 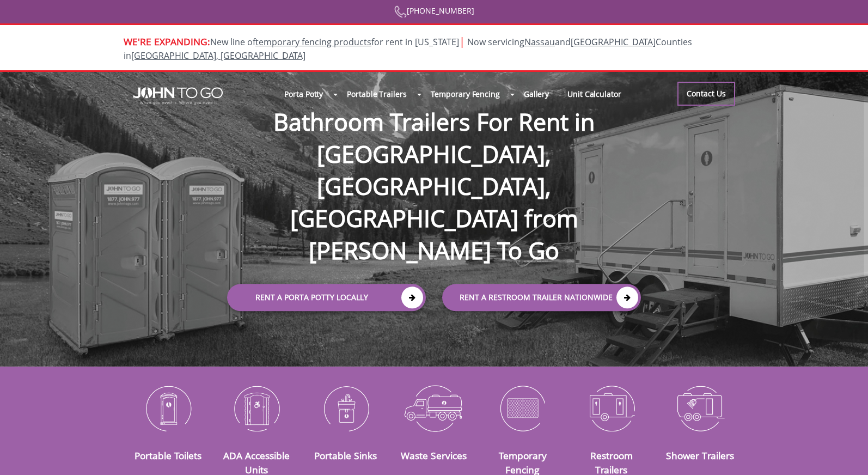 I want to click on a: Temporary Fencing, so click(x=465, y=94).